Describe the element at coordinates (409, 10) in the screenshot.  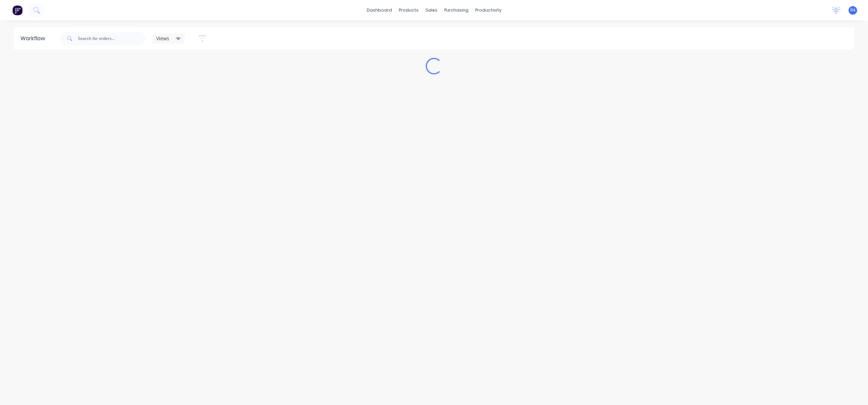
I see `div: products` at that location.